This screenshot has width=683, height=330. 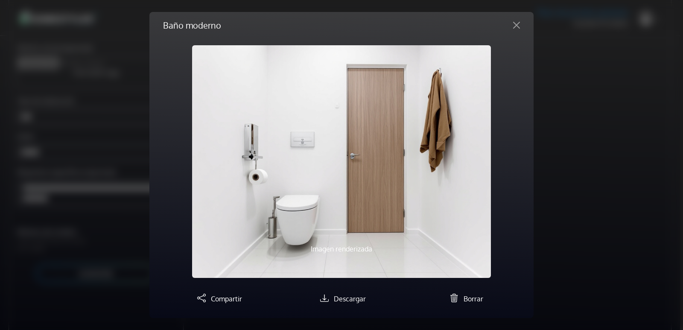 What do you see at coordinates (465, 298) in the screenshot?
I see `button: Borrar` at bounding box center [465, 298].